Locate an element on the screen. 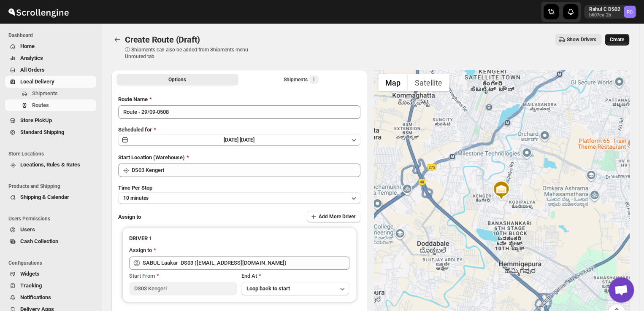 The width and height of the screenshot is (644, 311). h3: DRIVER 1 is located at coordinates (239, 239).